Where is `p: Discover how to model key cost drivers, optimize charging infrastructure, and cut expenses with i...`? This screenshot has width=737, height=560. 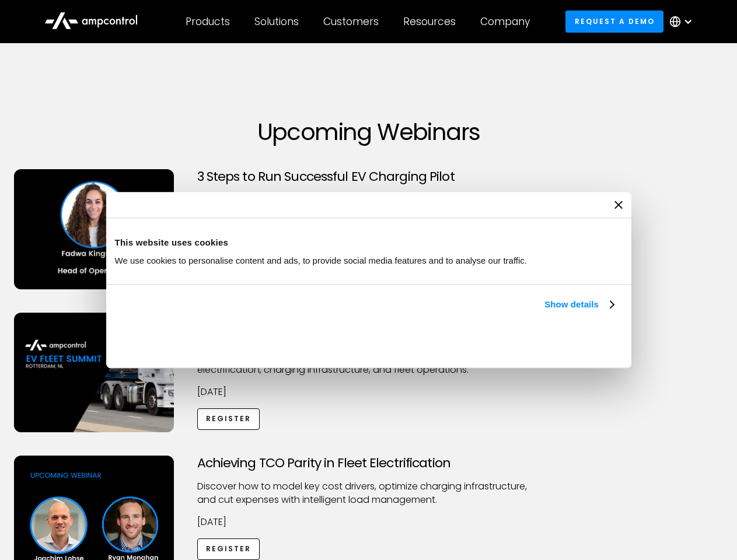
p: Discover how to model key cost drivers, optimize charging infrastructure, and cut expenses with i... is located at coordinates (369, 493).